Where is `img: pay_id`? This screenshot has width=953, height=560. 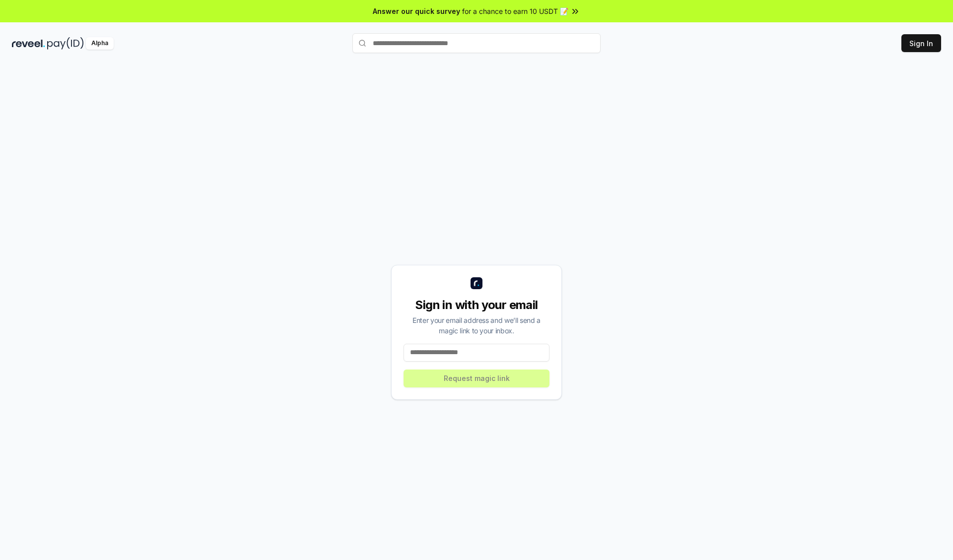
img: pay_id is located at coordinates (66, 43).